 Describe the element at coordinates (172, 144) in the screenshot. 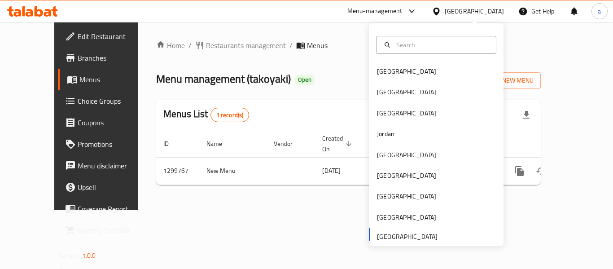

I see `span: ID` at that location.